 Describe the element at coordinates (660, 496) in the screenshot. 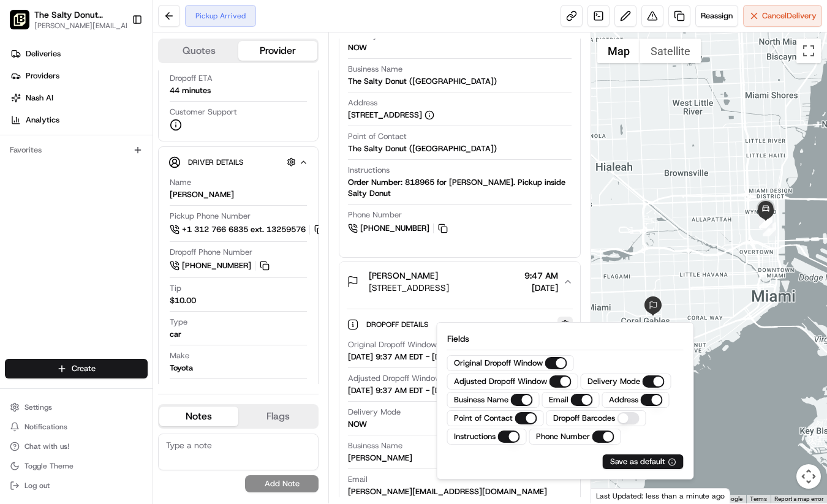

I see `div: Last Updated: less than a minute ago` at that location.